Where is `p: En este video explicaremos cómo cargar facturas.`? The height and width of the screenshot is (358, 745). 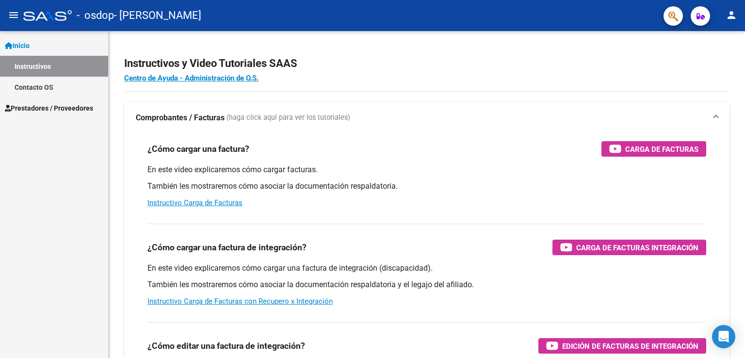 p: En este video explicaremos cómo cargar facturas. is located at coordinates (427, 170).